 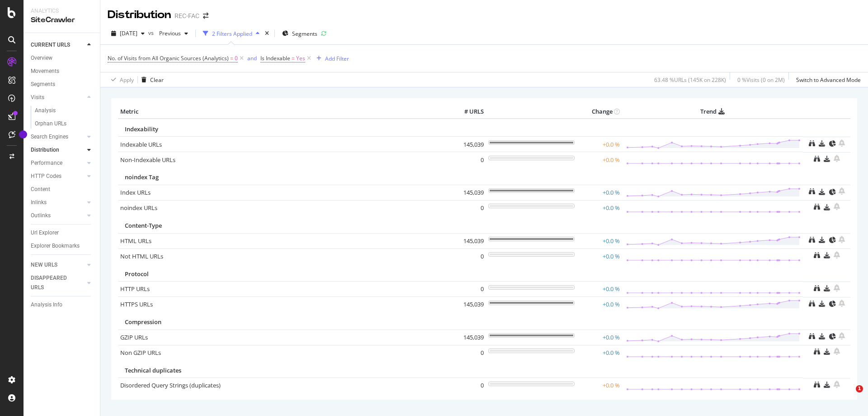 I want to click on a: Non GZIP URLs, so click(x=140, y=353).